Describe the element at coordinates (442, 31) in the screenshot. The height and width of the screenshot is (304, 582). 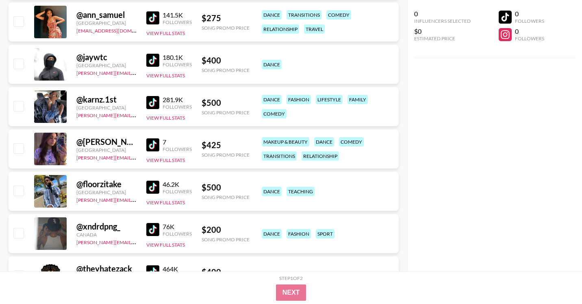
I see `div: $0` at that location.